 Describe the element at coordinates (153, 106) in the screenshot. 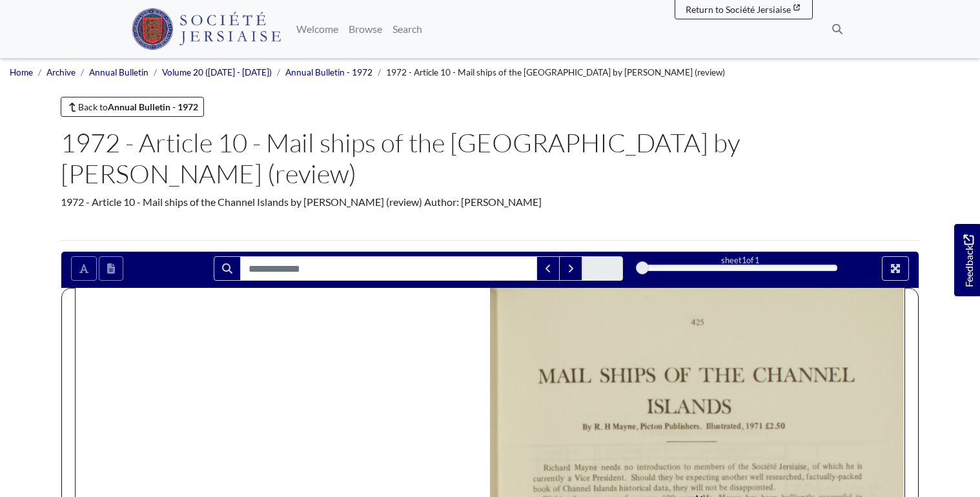

I see `strong: Annual Bulletin - 1972` at that location.